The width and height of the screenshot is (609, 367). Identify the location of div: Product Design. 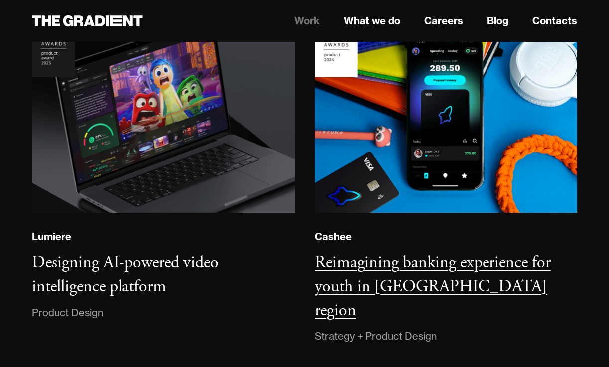
(67, 313).